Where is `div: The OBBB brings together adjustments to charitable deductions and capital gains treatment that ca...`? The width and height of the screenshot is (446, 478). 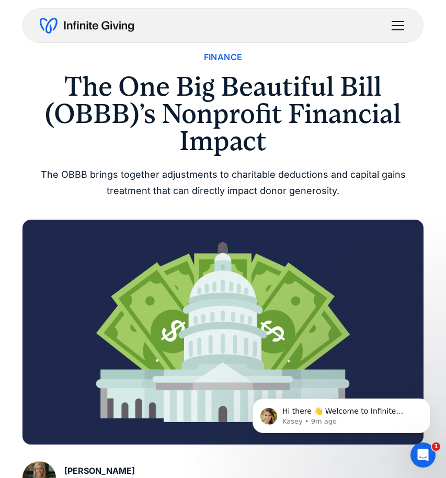 div: The OBBB brings together adjustments to charitable deductions and capital gains treatment that ca... is located at coordinates (223, 182).